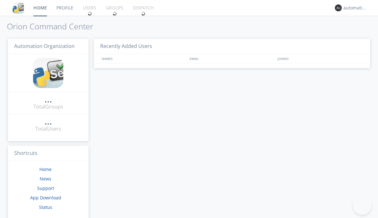 The image size is (378, 218). Describe the element at coordinates (48, 129) in the screenshot. I see `div: Total Users` at that location.